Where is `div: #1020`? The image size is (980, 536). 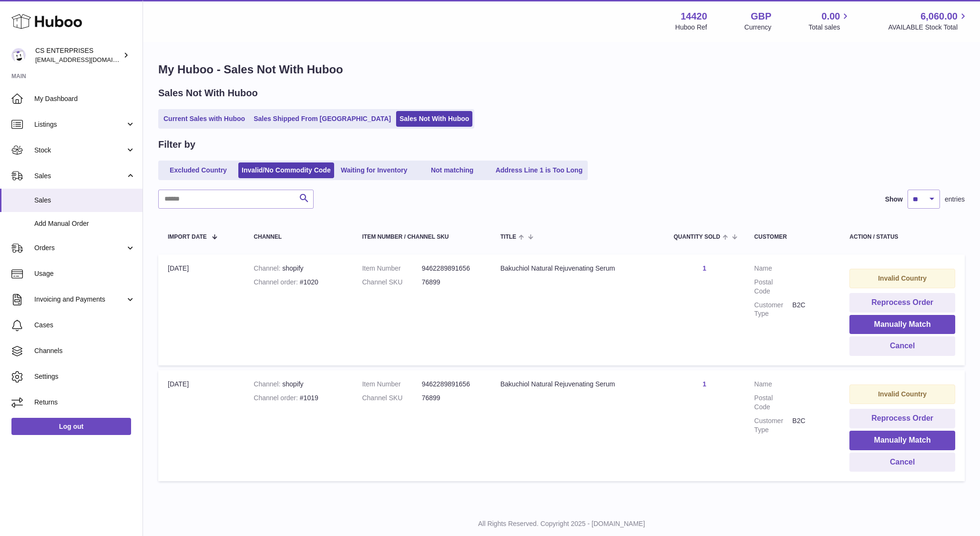 div: #1020 is located at coordinates (298, 282).